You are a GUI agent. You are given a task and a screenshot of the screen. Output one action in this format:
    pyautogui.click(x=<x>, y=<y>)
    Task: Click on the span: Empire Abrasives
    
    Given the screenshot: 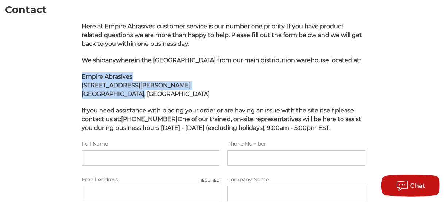 What is the action you would take?
    pyautogui.click(x=107, y=77)
    